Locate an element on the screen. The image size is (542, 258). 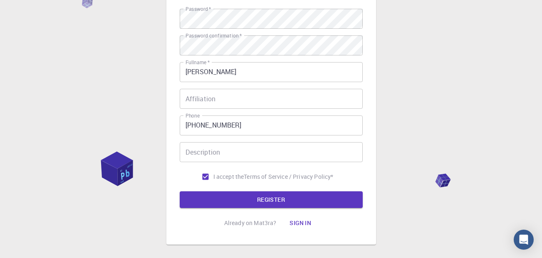
label: Password is located at coordinates (198, 9).